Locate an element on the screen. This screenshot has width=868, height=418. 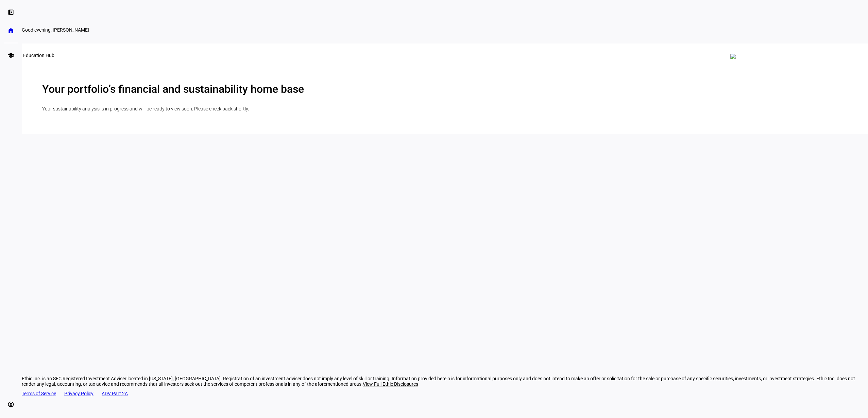
img: dashboard-multi-overview.svg is located at coordinates (784, 57).